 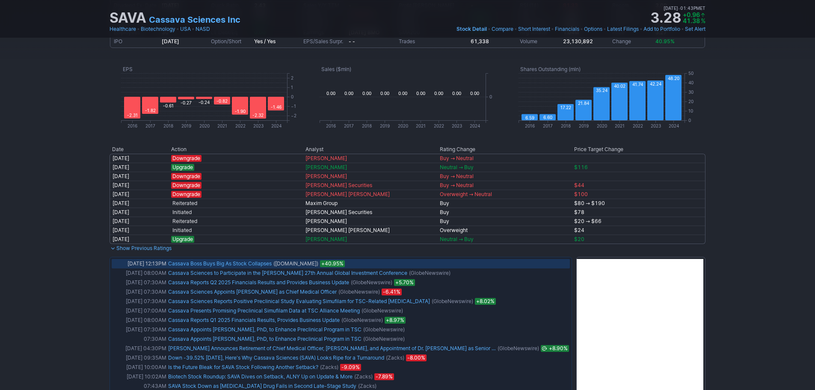 What do you see at coordinates (140, 339) in the screenshot?
I see `td: 07:30AM` at bounding box center [140, 339].